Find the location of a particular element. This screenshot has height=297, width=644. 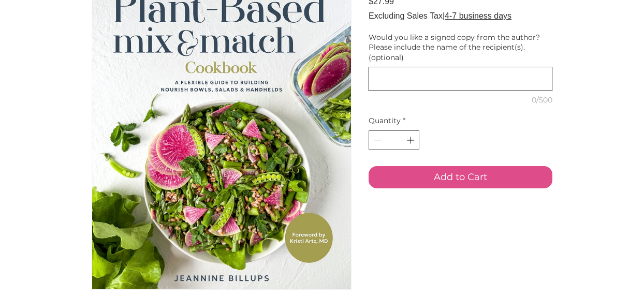

div: 0/500 is located at coordinates (460, 100).